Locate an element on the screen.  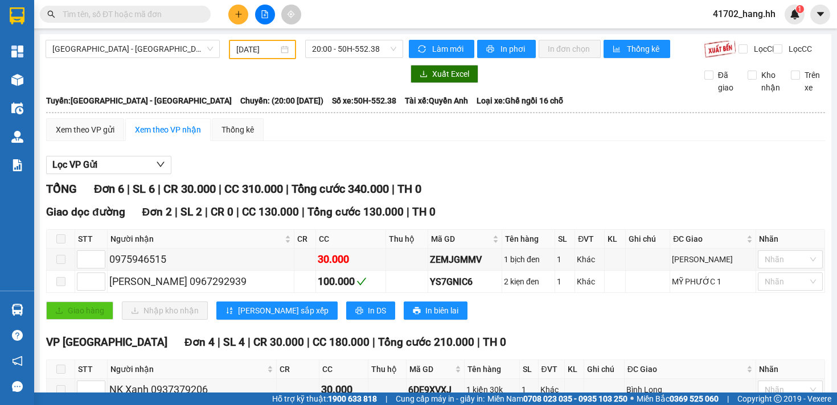
span: Xuất Excel is located at coordinates (450, 74).